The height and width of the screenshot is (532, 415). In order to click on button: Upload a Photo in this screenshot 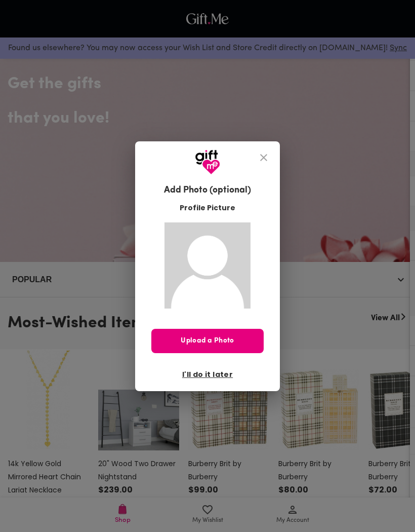, I will do `click(207, 341)`.